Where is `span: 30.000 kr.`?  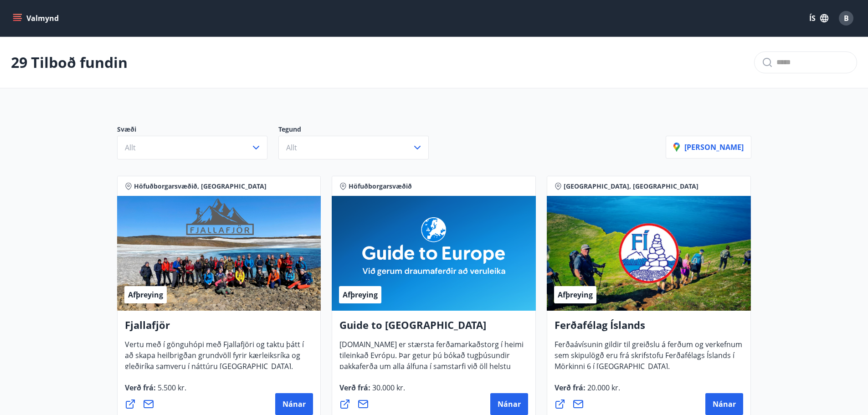 span: 30.000 kr. is located at coordinates (387, 388).